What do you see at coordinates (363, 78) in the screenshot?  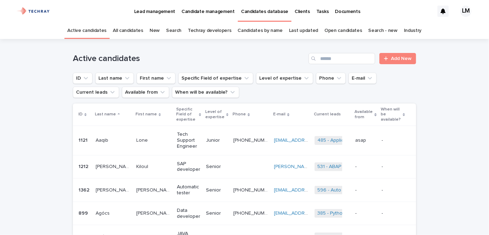 I see `button: E-mail` at bounding box center [363, 78].